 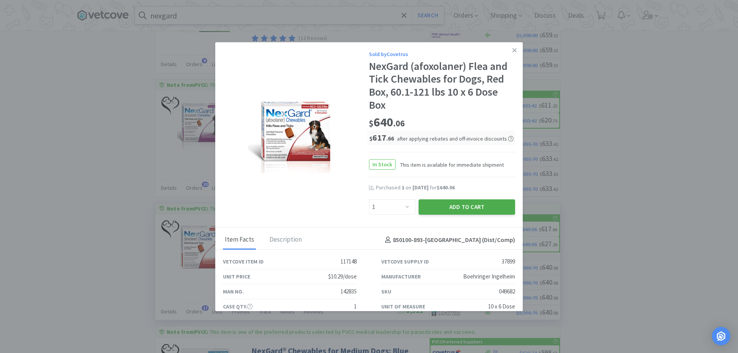 What do you see at coordinates (240, 240) in the screenshot?
I see `div: Item Facts` at bounding box center [240, 240].